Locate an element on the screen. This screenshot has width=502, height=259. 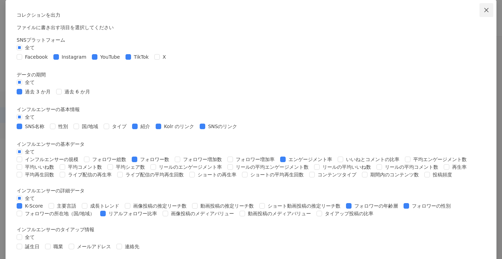
span: 平均いいね数 is located at coordinates (40, 167).